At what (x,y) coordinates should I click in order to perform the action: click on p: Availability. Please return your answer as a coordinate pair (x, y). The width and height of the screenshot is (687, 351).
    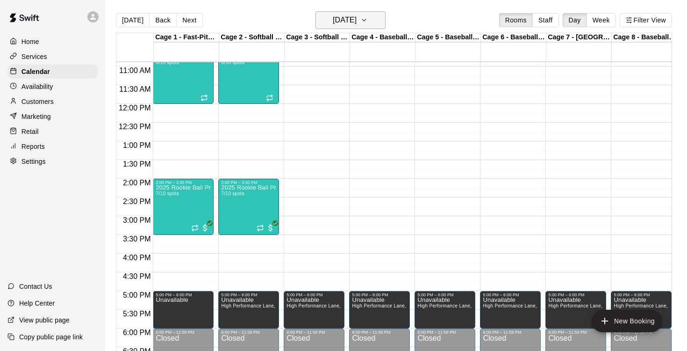
    Looking at the image, I should click on (37, 87).